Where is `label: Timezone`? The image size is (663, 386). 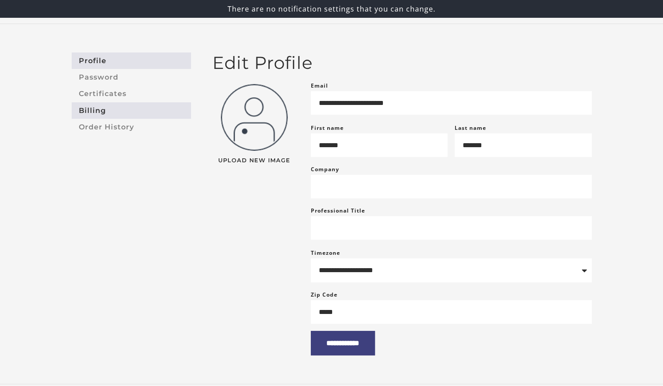
label: Timezone is located at coordinates (325, 253).